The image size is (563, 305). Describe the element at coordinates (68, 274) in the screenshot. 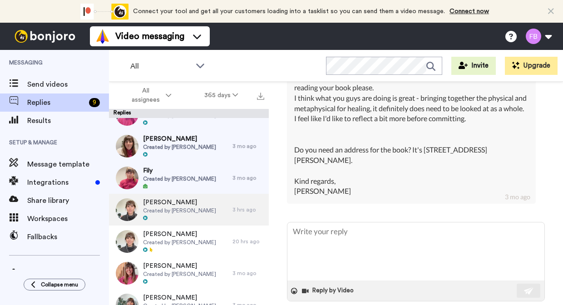

I see `span: Settings` at that location.